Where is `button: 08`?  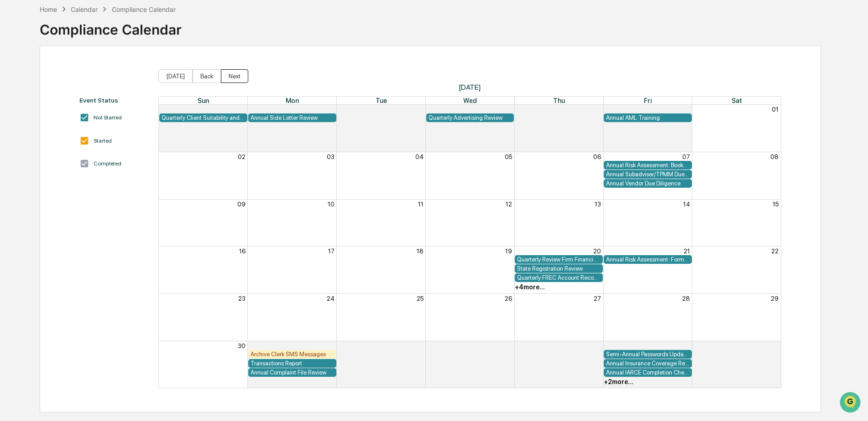 button: 08 is located at coordinates (774, 157).